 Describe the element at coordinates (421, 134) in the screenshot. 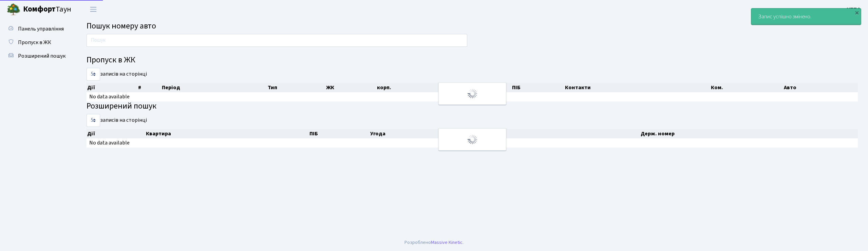

I see `th: Угода` at that location.